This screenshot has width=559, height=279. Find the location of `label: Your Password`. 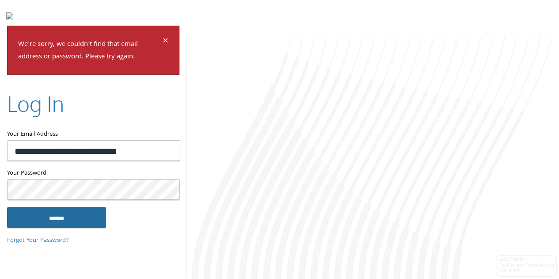

label: Your Password is located at coordinates (93, 173).